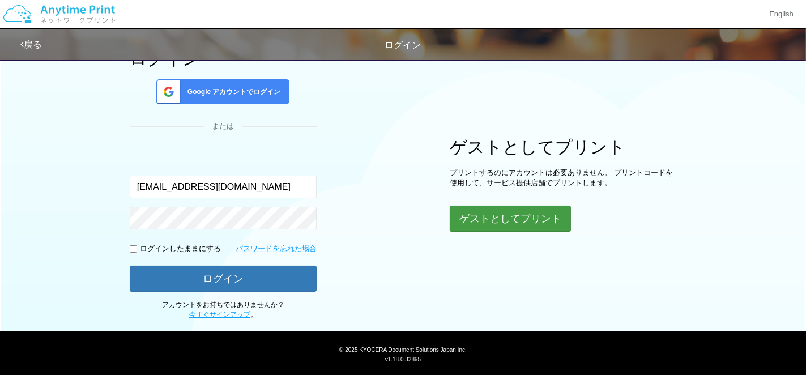 The width and height of the screenshot is (806, 375). Describe the element at coordinates (403, 349) in the screenshot. I see `span: © 2025 KYOCERA Document Solutions Japan Inc.` at that location.